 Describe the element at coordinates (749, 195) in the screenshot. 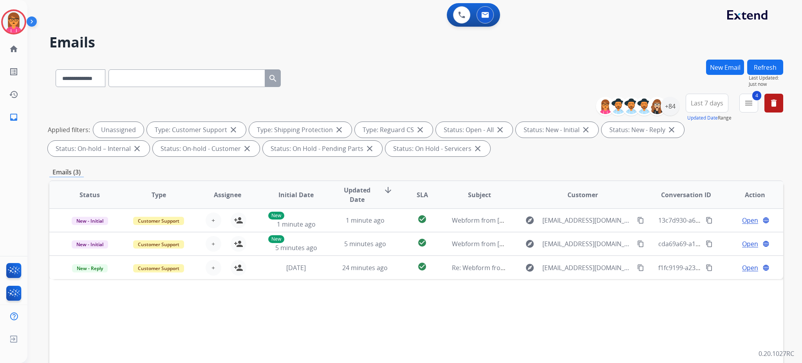

I see `th: Action` at that location.